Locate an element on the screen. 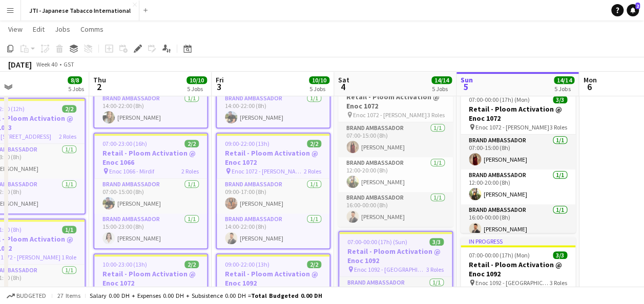 This screenshot has width=644, height=304. div: GST is located at coordinates (68, 64).